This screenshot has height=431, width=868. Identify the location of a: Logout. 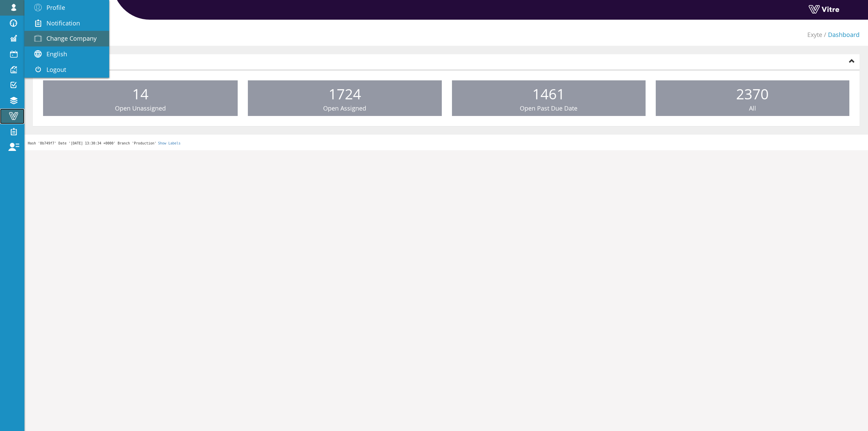
(66, 70).